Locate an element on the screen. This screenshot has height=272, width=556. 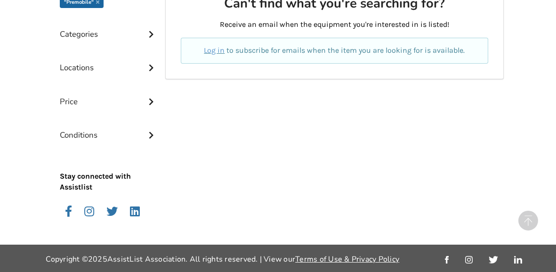
p: to subscribe for emails when the item you are looking for is available. is located at coordinates (334, 50).